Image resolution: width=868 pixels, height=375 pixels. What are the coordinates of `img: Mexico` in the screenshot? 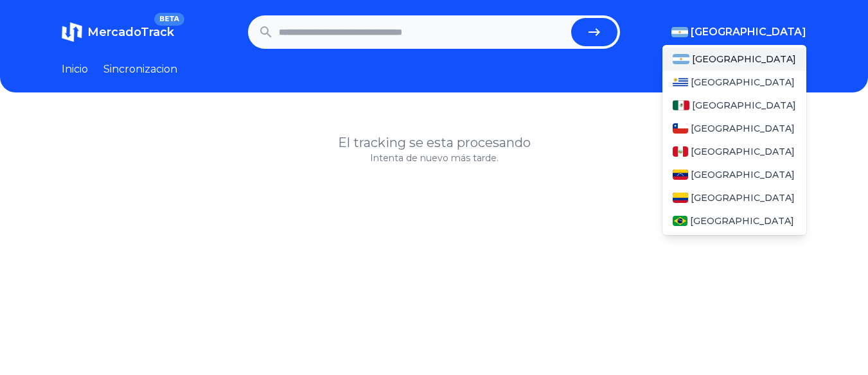 It's located at (681, 105).